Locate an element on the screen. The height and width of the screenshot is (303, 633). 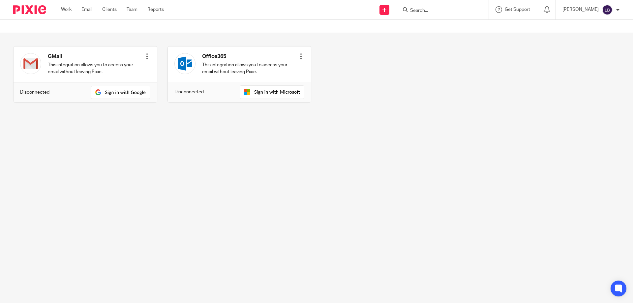
img: sign-in-with-outlook.svg is located at coordinates (272, 92).